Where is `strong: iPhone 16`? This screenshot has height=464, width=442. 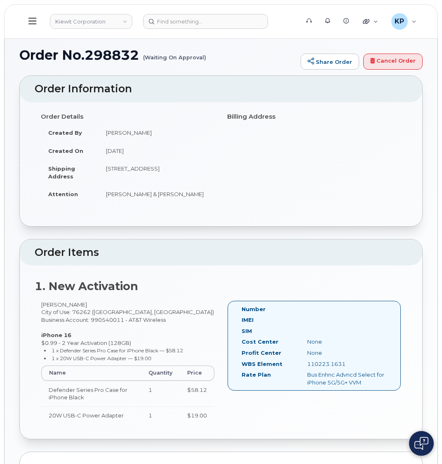 strong: iPhone 16 is located at coordinates (56, 335).